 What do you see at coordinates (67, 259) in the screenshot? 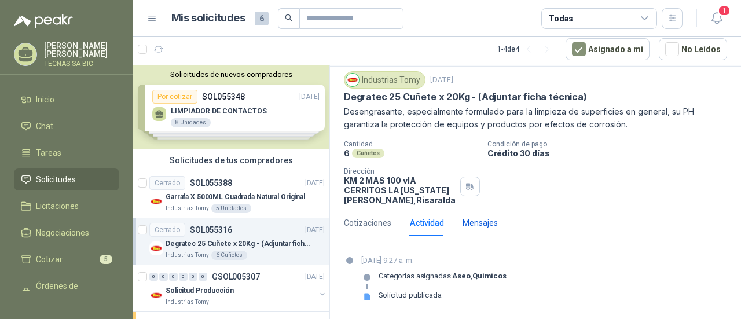
I see `a: Cotizar5` at bounding box center [67, 259].